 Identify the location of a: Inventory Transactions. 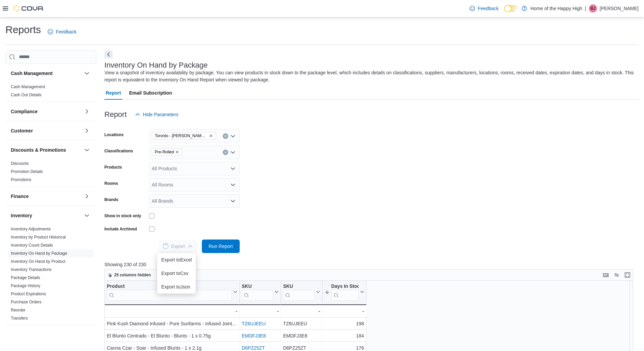
(31, 270).